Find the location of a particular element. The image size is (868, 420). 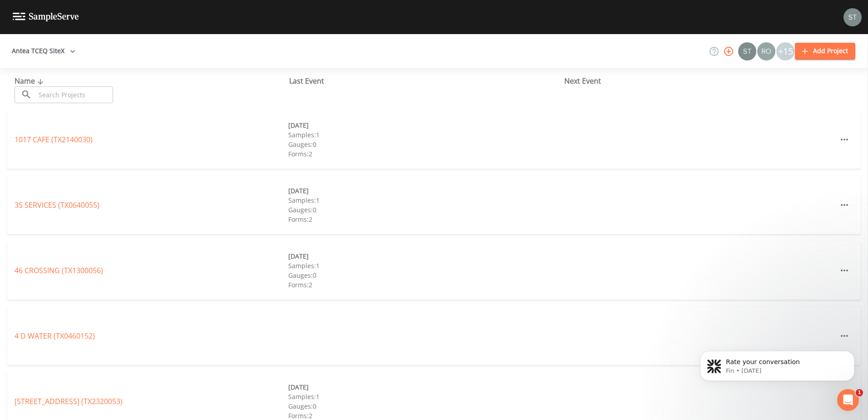

div: message notification from Fin, 2w ago. Rate your conversation is located at coordinates (91, 34).